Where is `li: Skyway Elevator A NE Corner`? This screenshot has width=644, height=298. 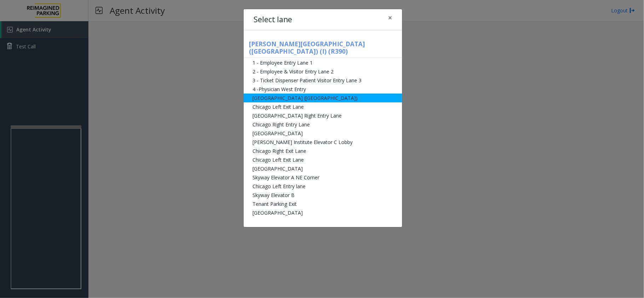
li: Skyway Elevator A NE Corner is located at coordinates (323, 178).